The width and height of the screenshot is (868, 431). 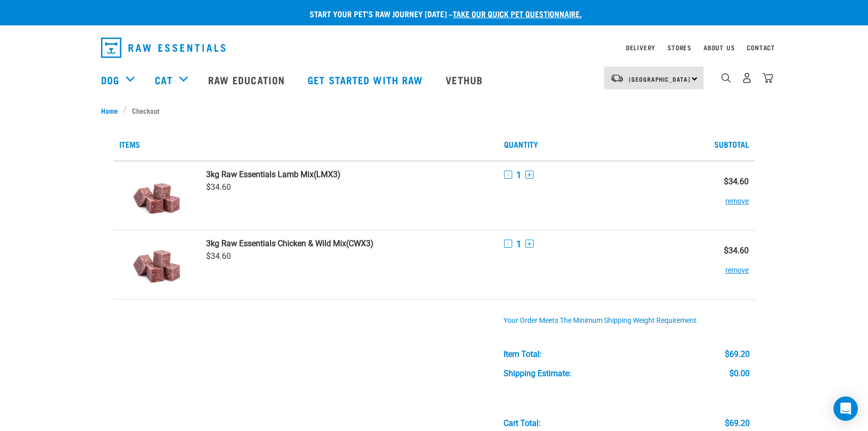 I want to click on div: Your order meets the minimum shipping weight requirement., so click(x=626, y=321).